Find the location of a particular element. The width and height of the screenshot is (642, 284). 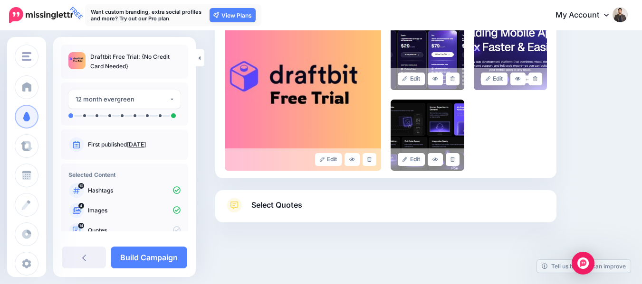

p: Want custom branding, extra social profiles and more? Try out our Pro plan is located at coordinates (148, 15).